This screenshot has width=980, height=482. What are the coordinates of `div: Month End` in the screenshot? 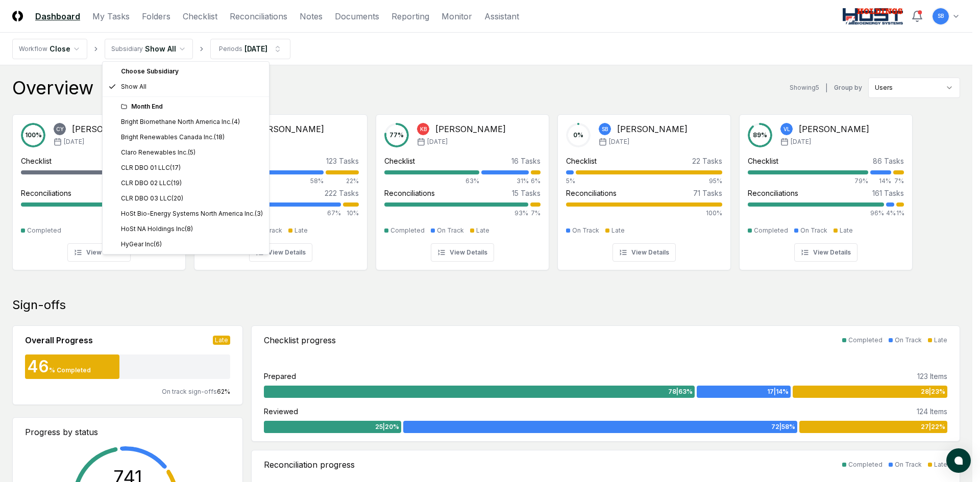 It's located at (192, 107).